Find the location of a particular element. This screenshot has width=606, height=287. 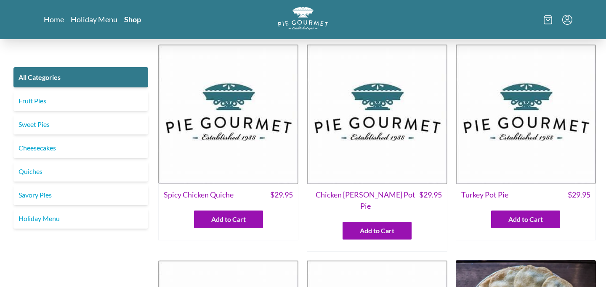

a: Quiches is located at coordinates (81, 172).